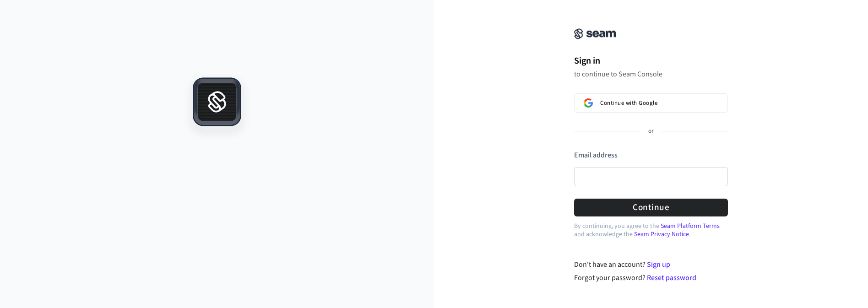 This screenshot has height=308, width=868. I want to click on label: Email address, so click(596, 155).